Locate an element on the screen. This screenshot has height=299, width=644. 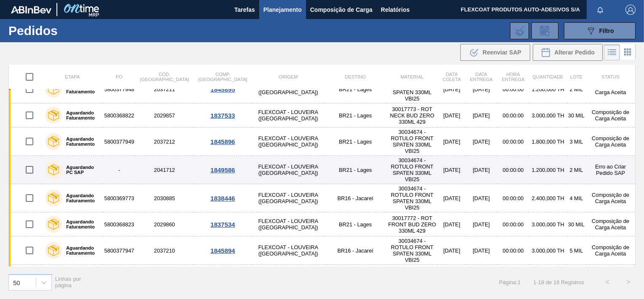
td: 5800377945 is located at coordinates (119, 278).